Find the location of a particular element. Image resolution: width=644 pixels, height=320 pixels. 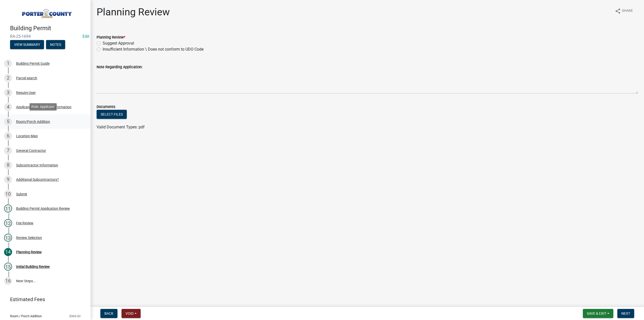

div: Fee Review is located at coordinates (25, 223).